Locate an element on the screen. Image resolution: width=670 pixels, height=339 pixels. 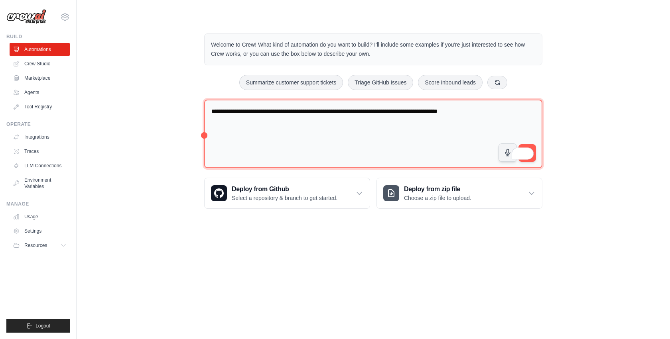
a: Automations is located at coordinates (39, 49).